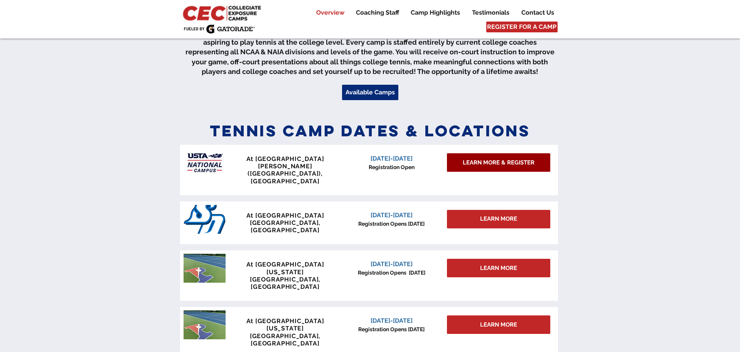  What do you see at coordinates (370, 93) in the screenshot?
I see `span: Available Camps` at bounding box center [370, 93].